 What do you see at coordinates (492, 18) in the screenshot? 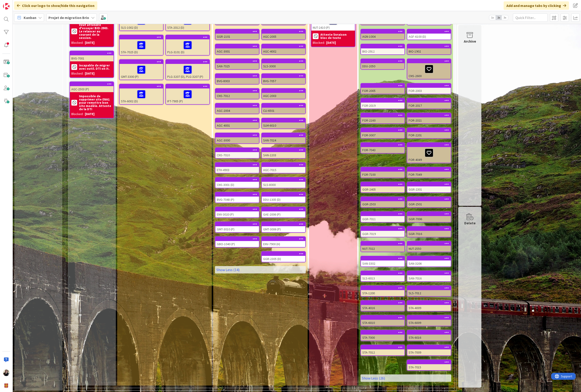
I see `span: 1x` at bounding box center [492, 18].